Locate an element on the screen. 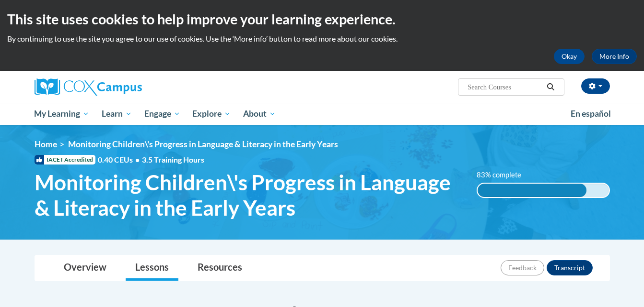 This screenshot has width=644, height=307. button: Feedback is located at coordinates (522, 268).